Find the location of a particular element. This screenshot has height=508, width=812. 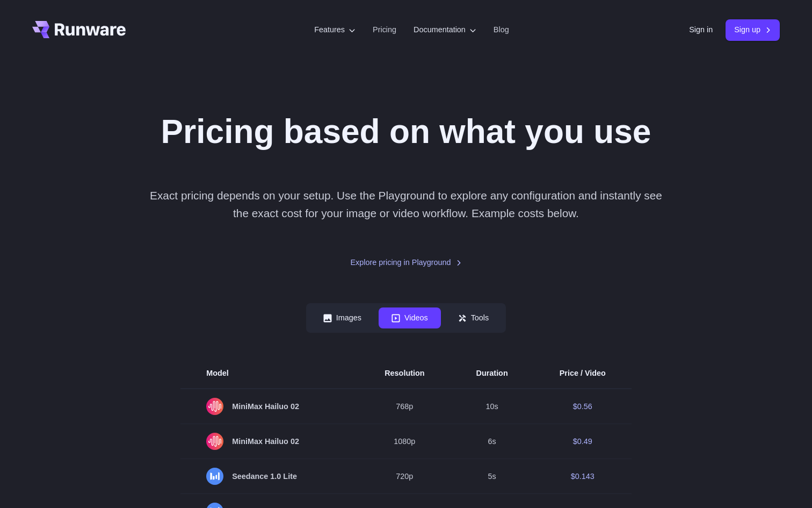

h1: Pricing based on what you use is located at coordinates (406, 132).